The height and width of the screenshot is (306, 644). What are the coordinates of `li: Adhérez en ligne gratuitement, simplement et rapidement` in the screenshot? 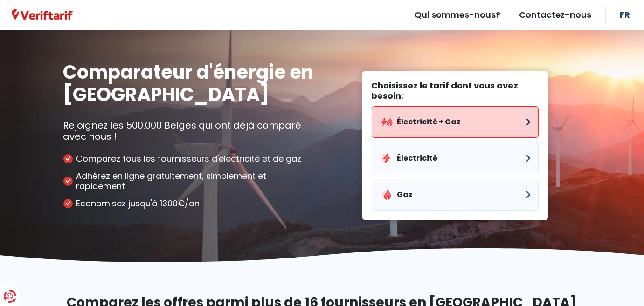 It's located at (189, 181).